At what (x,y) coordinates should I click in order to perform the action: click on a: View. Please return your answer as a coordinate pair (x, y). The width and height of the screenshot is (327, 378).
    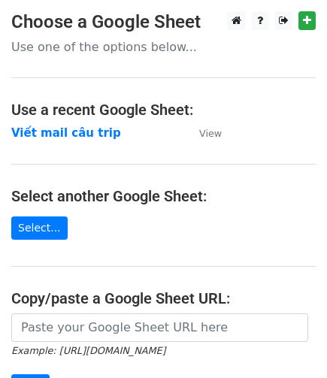
    Looking at the image, I should click on (203, 133).